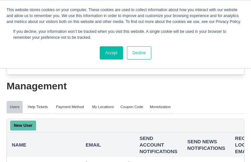  Describe the element at coordinates (44, 144) in the screenshot. I see `th: Name` at that location.